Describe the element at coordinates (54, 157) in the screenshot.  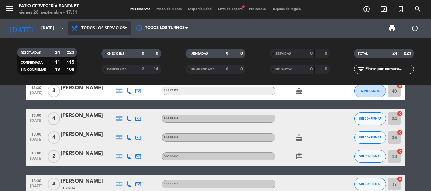
I see `span: 2` at that location.